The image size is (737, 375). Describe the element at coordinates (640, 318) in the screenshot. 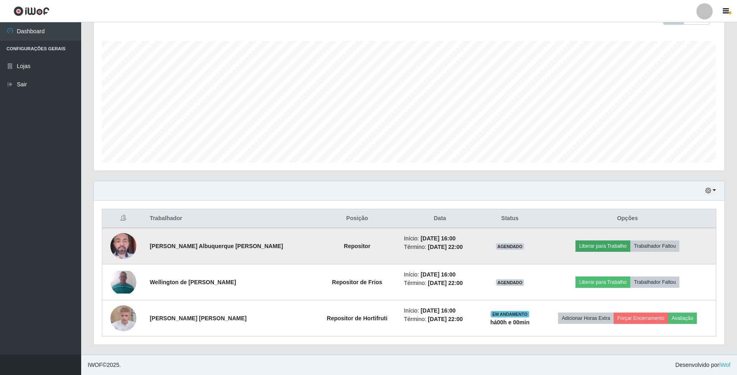

I see `button: Forçar Encerramento` at that location.